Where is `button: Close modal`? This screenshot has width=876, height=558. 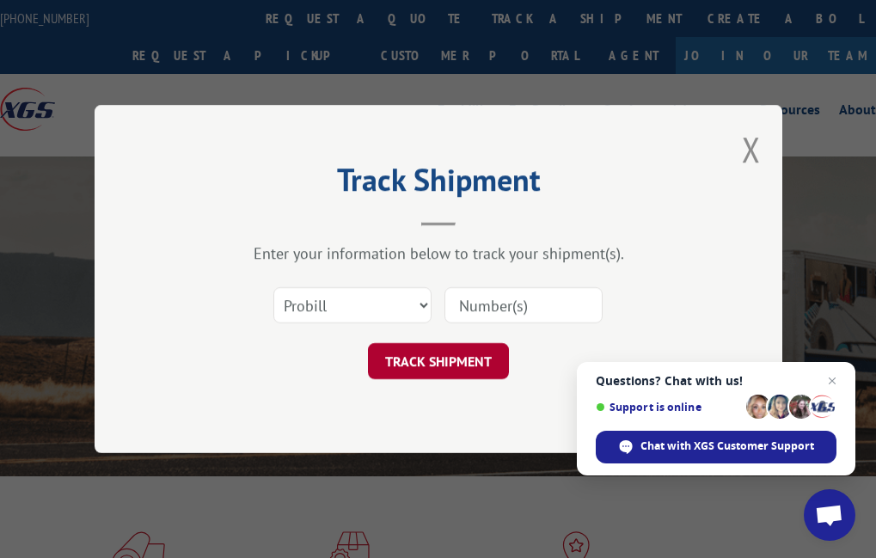
button: Close modal is located at coordinates (751, 149).